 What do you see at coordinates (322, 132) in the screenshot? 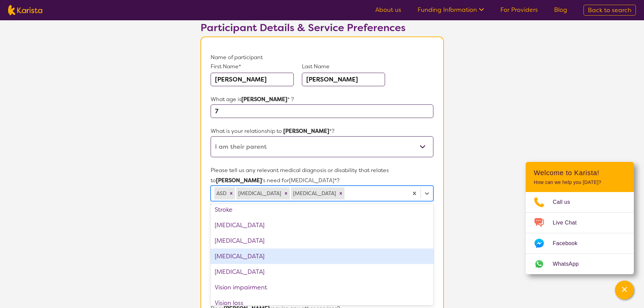
I see `p: What is your relationship to *?` at bounding box center [322, 132].